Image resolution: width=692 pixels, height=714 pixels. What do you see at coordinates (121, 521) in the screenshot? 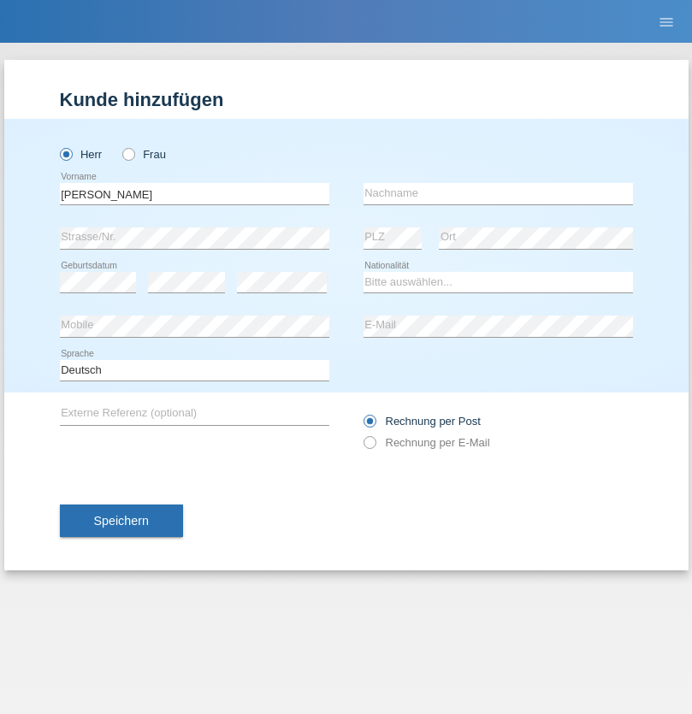
I see `button: Speichern` at bounding box center [121, 521].